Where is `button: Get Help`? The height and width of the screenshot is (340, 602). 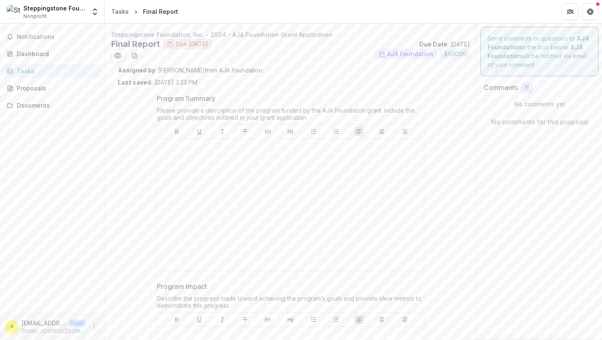 button: Get Help is located at coordinates (590, 12).